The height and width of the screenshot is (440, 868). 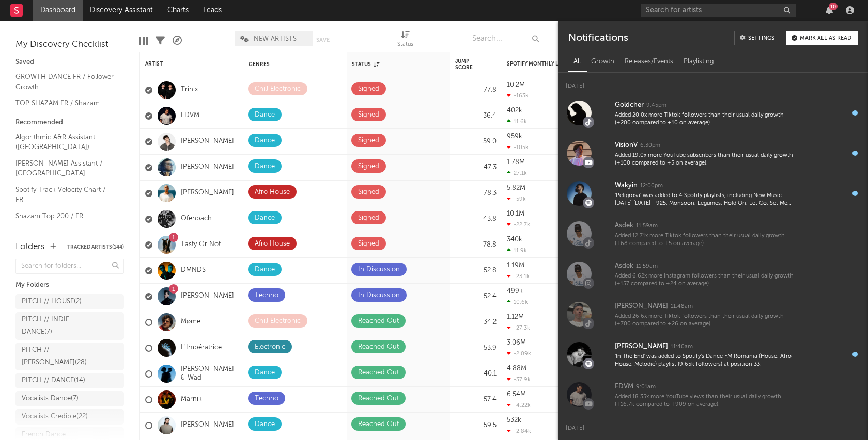 What do you see at coordinates (713, 274) in the screenshot?
I see `a: Asdek11:59amAdded 6.62x more Instagram followers than their usual daily growth (+157 compared to ...` at bounding box center [713, 274].